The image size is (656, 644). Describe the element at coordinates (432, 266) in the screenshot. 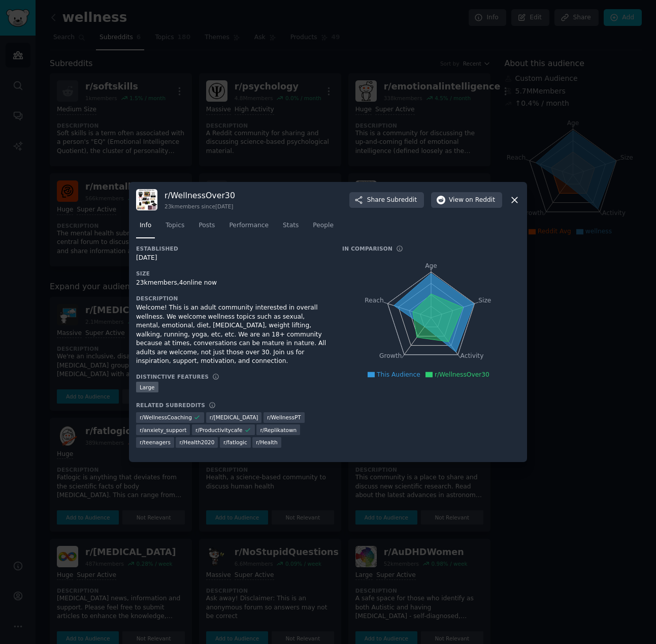

I see `tspan: Age` at that location.